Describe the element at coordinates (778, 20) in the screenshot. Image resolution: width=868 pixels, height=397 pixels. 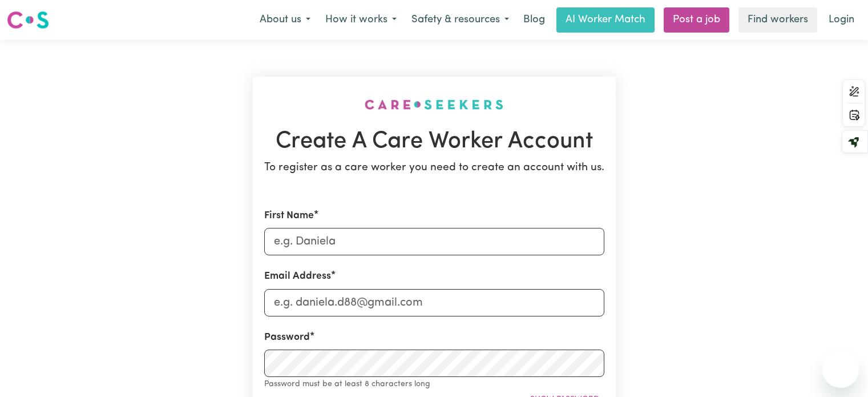
I see `a: Find workers` at that location.